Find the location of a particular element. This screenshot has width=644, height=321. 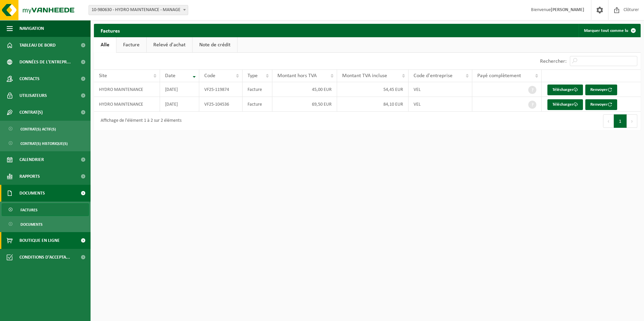

span: Contrat(s) actif(s) is located at coordinates (38, 130).